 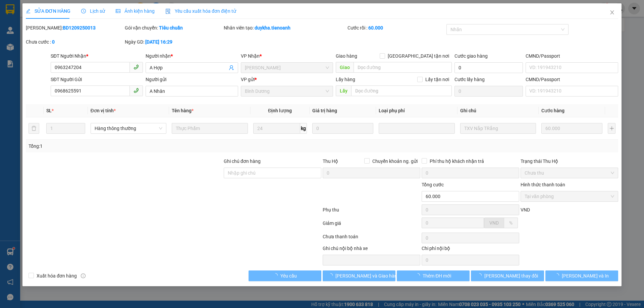 What do you see at coordinates (498, 110) in the screenshot?
I see `th: Ghi chú` at bounding box center [498, 110].